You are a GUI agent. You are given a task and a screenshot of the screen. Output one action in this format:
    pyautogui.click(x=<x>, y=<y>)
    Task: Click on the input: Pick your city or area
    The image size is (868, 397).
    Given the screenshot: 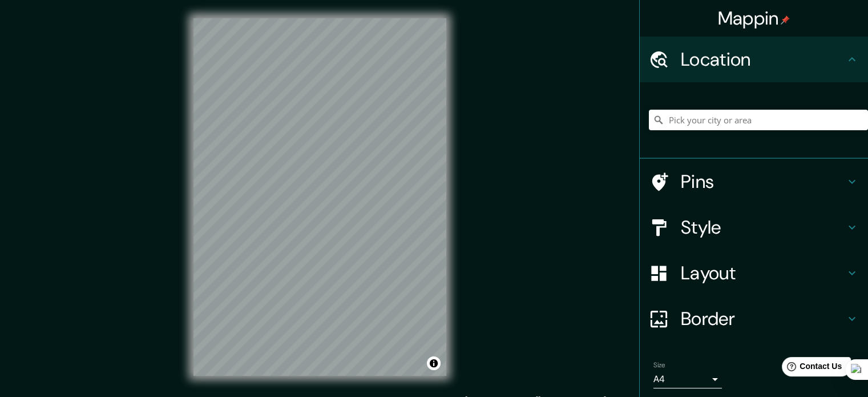 What is the action you would take?
    pyautogui.click(x=758, y=120)
    